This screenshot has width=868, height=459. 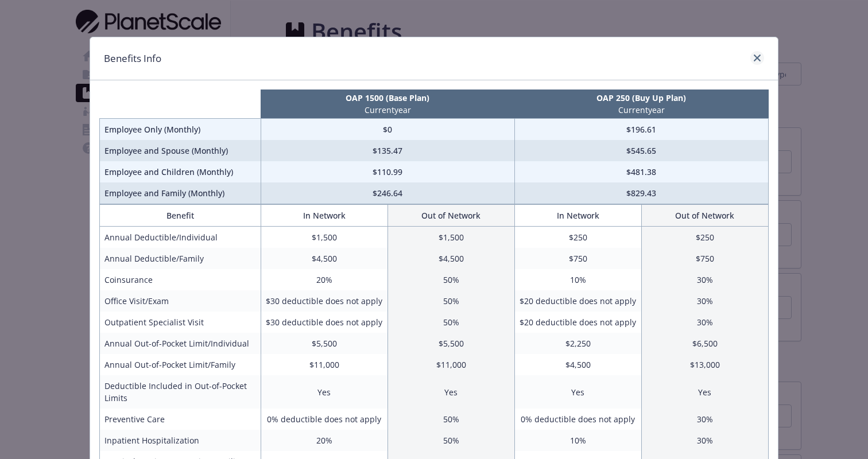 I want to click on td: Annual Deductible/Individual, so click(x=180, y=237).